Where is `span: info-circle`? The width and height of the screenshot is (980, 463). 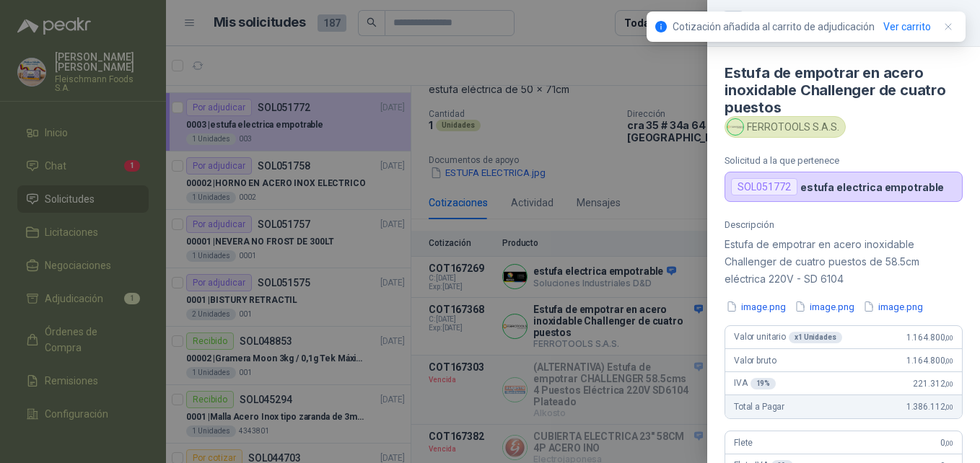
span: info-circle is located at coordinates (661, 27).